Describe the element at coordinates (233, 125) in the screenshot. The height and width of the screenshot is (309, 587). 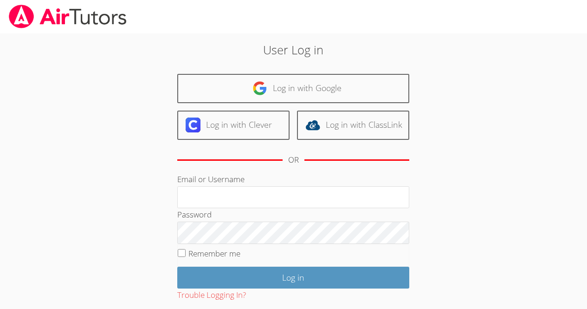
I see `a: Log in with Clever` at that location.